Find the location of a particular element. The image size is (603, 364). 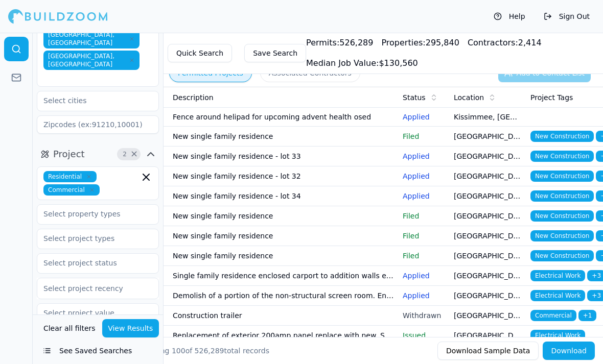

td: Construction trailer is located at coordinates (284, 316).